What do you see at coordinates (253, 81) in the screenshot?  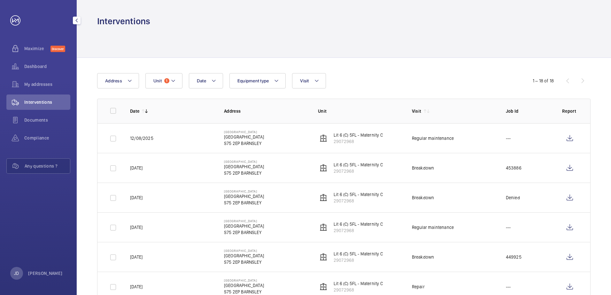 I see `span: Equipment type` at bounding box center [253, 81].